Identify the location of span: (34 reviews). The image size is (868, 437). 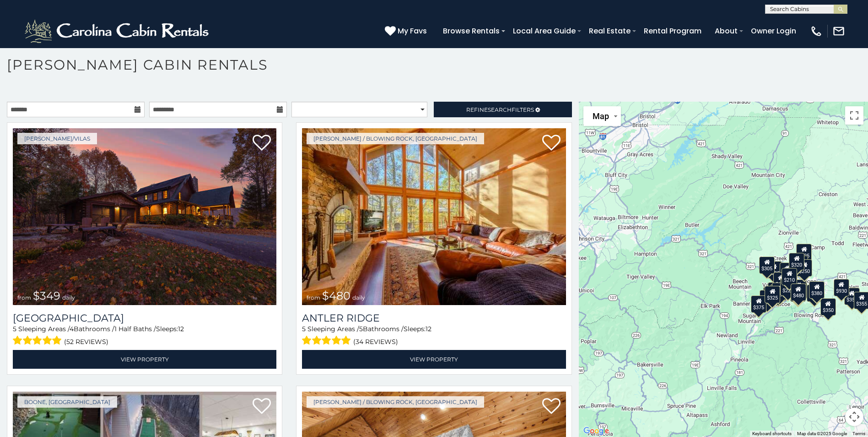
(376, 342).